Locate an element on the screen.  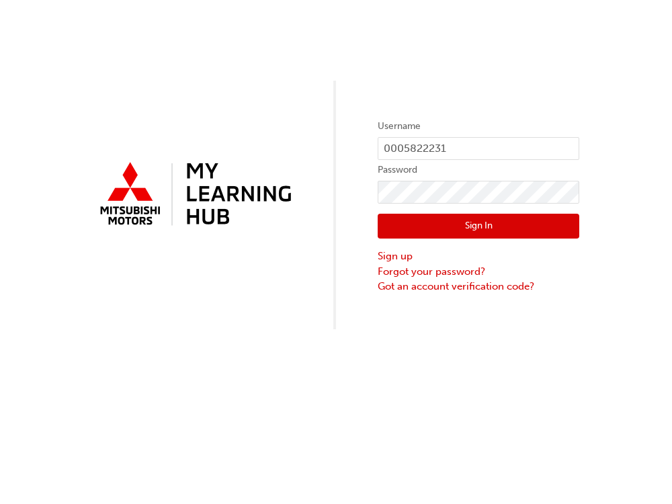
label: Password is located at coordinates (478, 170).